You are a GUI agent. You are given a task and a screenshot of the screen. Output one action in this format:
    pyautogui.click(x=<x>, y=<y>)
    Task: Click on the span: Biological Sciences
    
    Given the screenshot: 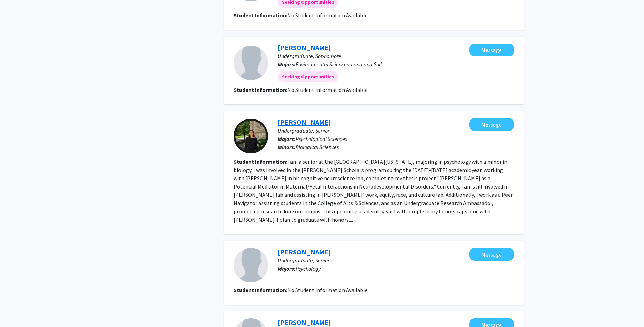 What is the action you would take?
    pyautogui.click(x=317, y=147)
    